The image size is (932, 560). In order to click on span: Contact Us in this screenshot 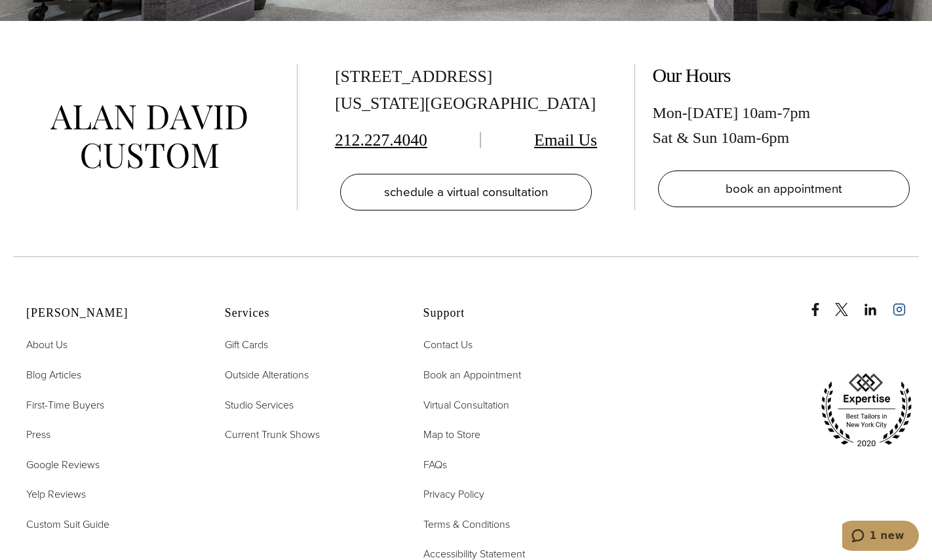, I will do `click(448, 344)`.